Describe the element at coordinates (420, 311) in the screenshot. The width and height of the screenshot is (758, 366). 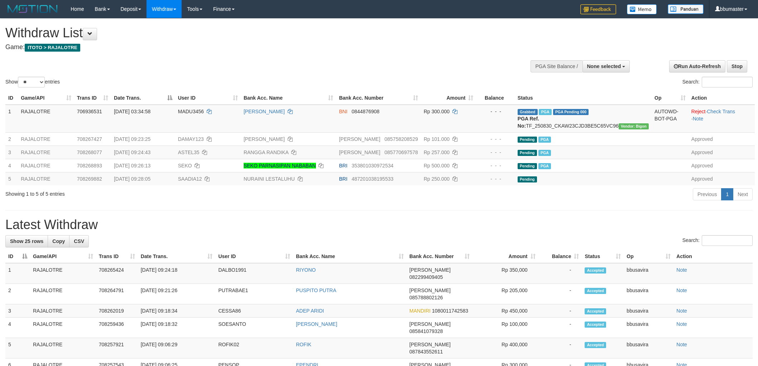
I see `span: MANDIRI` at that location.